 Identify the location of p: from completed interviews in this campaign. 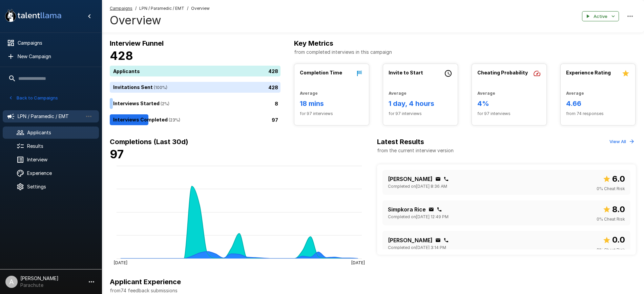
(465, 52).